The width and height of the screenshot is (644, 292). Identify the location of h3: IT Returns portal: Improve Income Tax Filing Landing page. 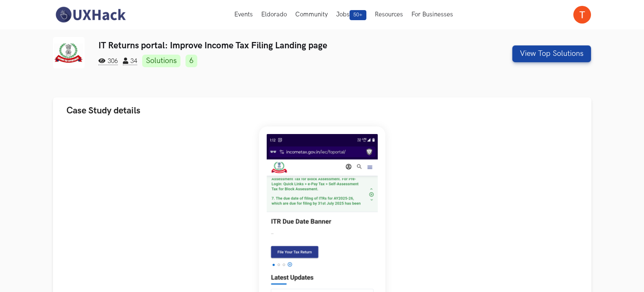
(276, 45).